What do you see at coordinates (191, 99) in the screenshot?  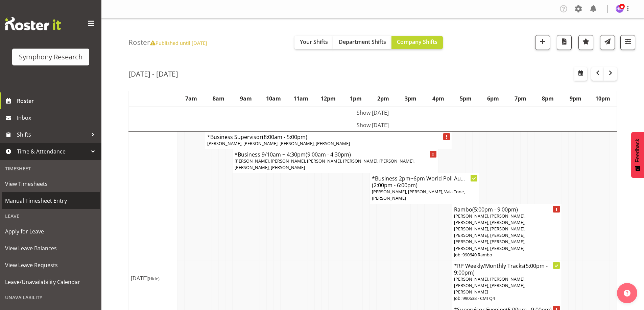 I see `th: 7am` at bounding box center [191, 99].